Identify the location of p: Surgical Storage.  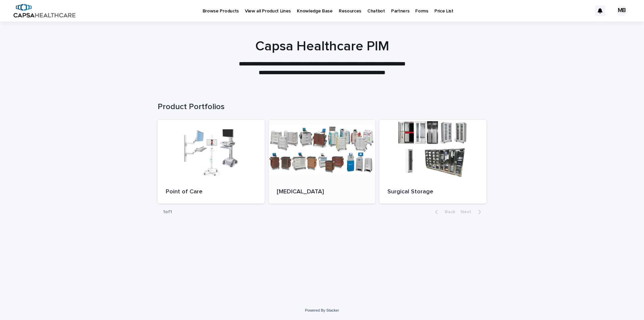
(433, 192).